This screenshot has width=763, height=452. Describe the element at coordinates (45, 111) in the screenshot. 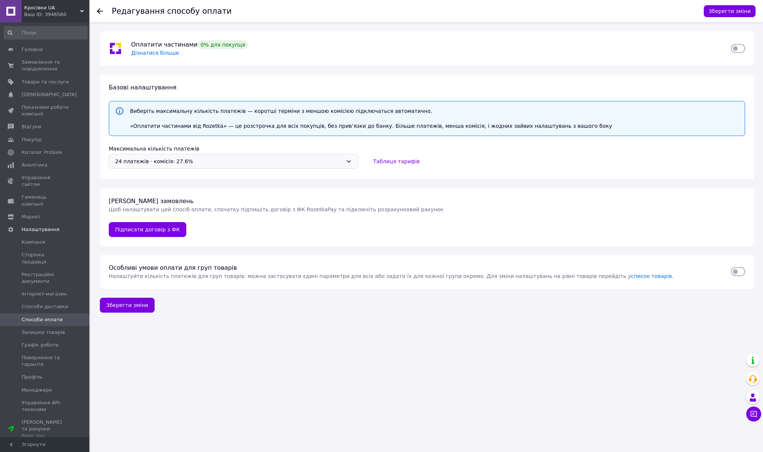

I see `span: Показники роботи компанії` at that location.